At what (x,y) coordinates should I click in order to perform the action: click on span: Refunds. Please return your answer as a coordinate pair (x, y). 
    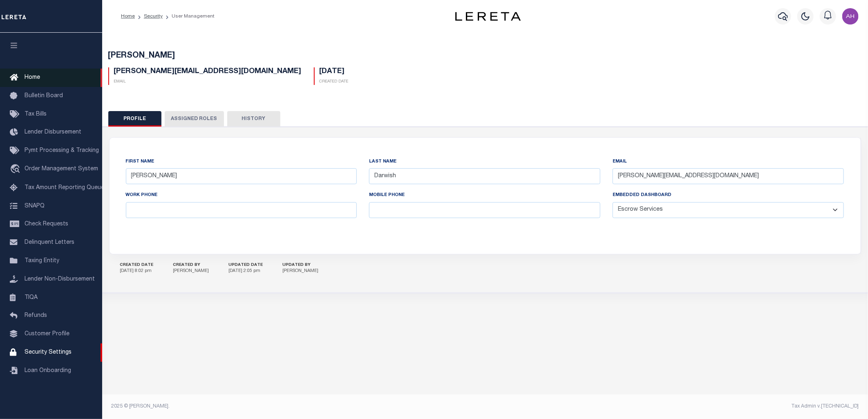
    Looking at the image, I should click on (35, 316).